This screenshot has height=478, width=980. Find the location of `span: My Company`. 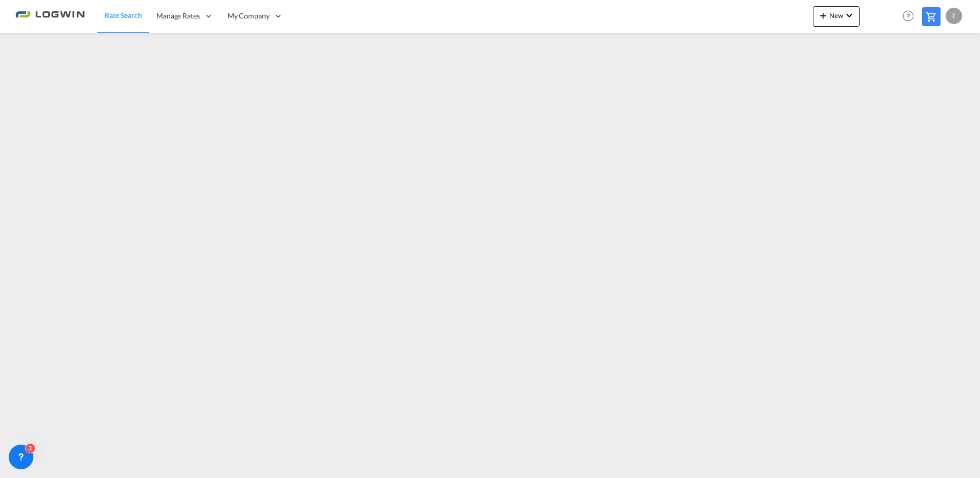

span: My Company is located at coordinates (248, 16).